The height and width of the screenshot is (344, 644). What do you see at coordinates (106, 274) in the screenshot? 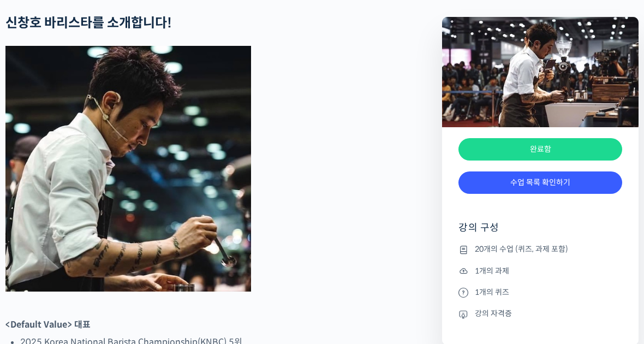
I see `span: 대화` at bounding box center [106, 274].